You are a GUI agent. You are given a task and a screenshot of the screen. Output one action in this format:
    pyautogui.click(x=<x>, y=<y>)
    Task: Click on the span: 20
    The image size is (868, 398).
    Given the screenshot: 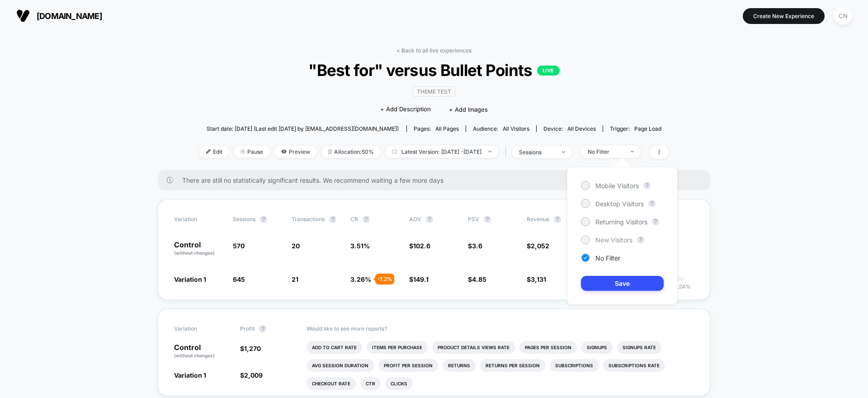 What is the action you would take?
    pyautogui.click(x=296, y=246)
    